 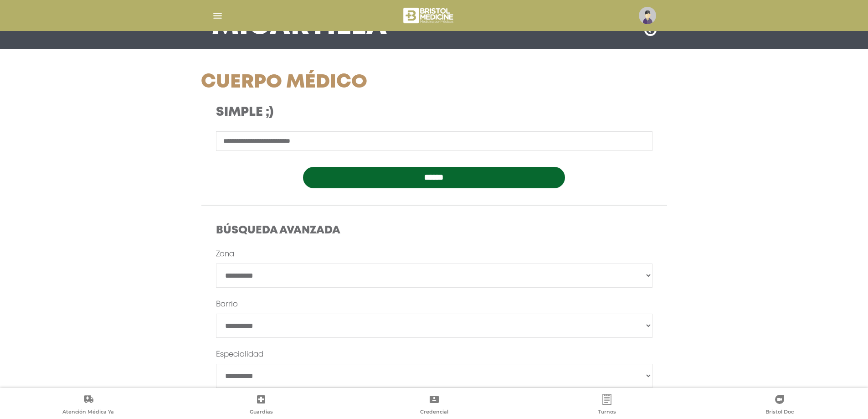 What do you see at coordinates (299, 26) in the screenshot?
I see `h3: Mi Cartilla` at bounding box center [299, 26].